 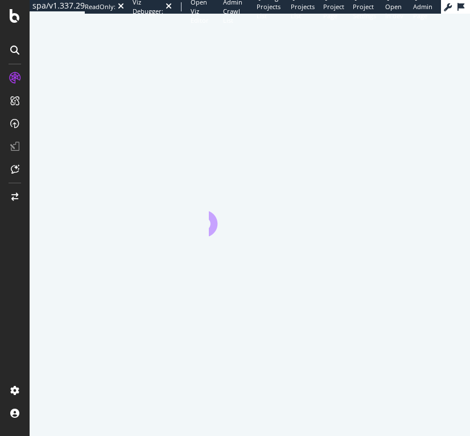 I want to click on span: Open in dev, so click(x=394, y=11).